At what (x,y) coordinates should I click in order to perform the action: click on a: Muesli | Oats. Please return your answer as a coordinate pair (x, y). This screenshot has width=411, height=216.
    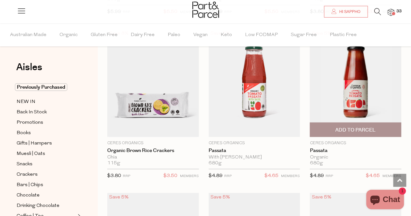
    Looking at the image, I should click on (46, 154).